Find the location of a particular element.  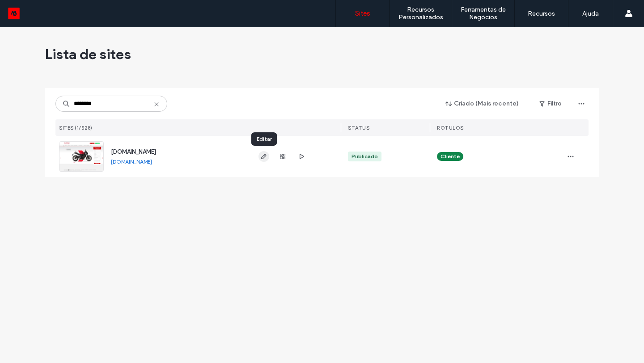

span: Cliente is located at coordinates (450, 157).